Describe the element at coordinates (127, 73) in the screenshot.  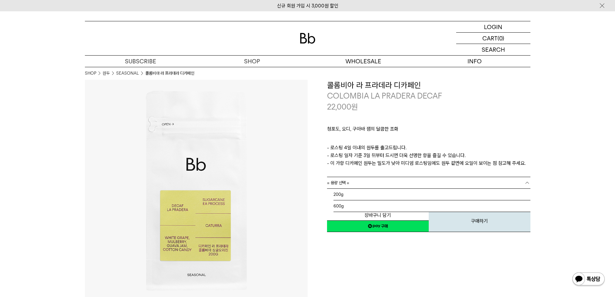
I see `a: SEASONAL` at that location.